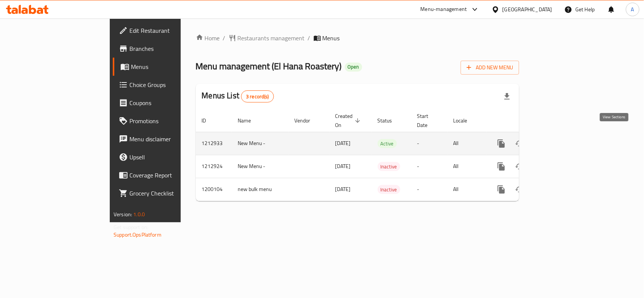 The height and width of the screenshot is (298, 644). I want to click on span: Branches, so click(170, 49).